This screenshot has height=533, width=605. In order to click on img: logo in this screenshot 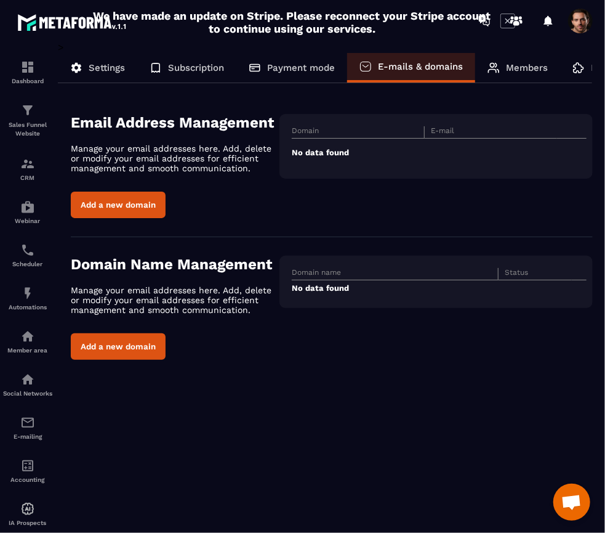, I will do `click(73, 22)`.